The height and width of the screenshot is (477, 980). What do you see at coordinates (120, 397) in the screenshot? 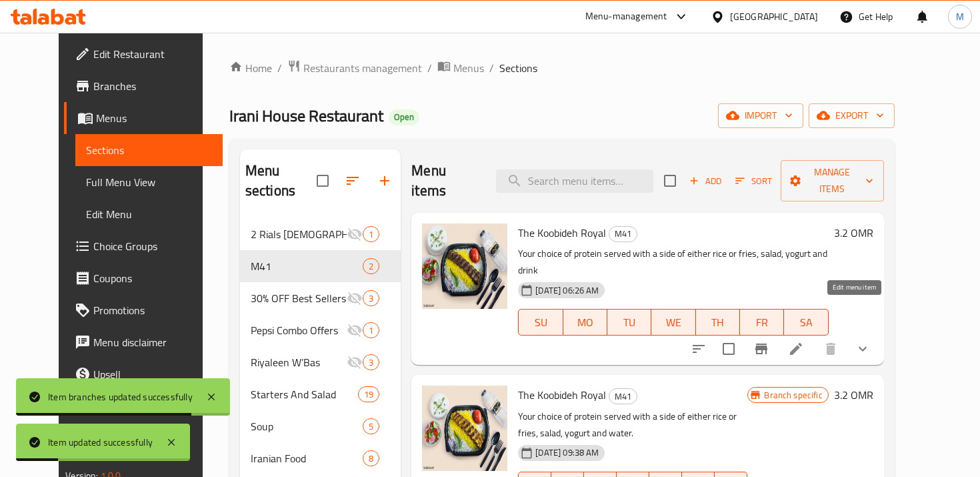
I see `div: Item branches updated successfully` at bounding box center [120, 397].